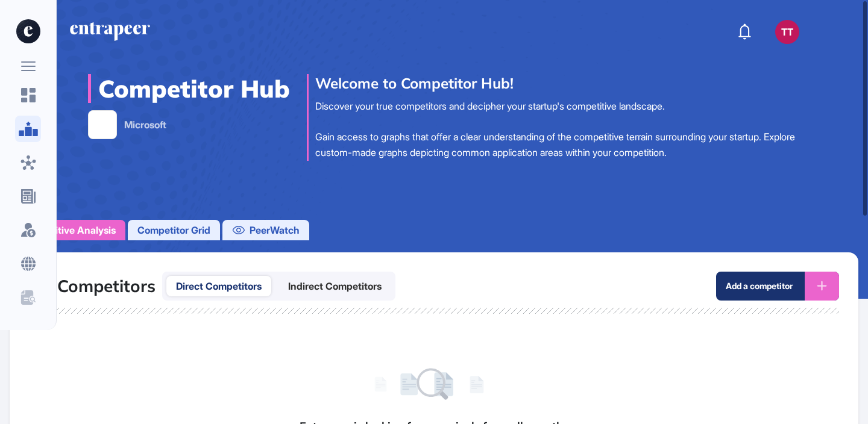 The image size is (868, 424). Describe the element at coordinates (92, 286) in the screenshot. I see `h2: My Competitors` at that location.